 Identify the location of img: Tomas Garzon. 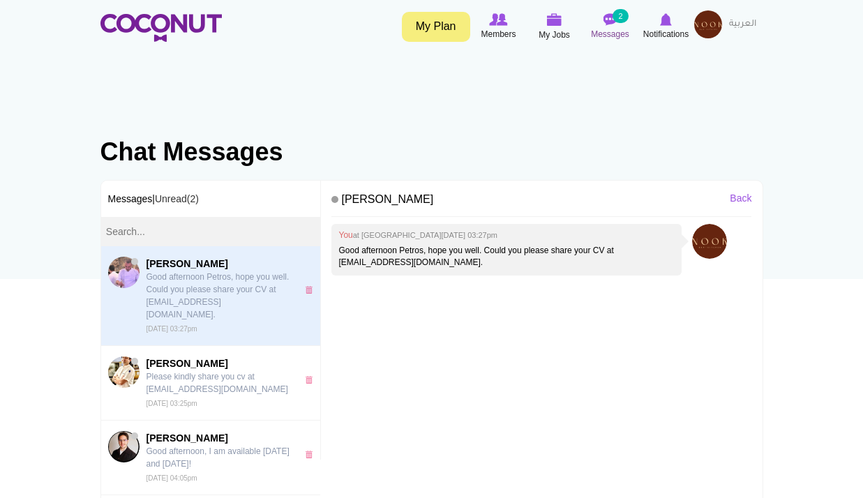
(123, 446).